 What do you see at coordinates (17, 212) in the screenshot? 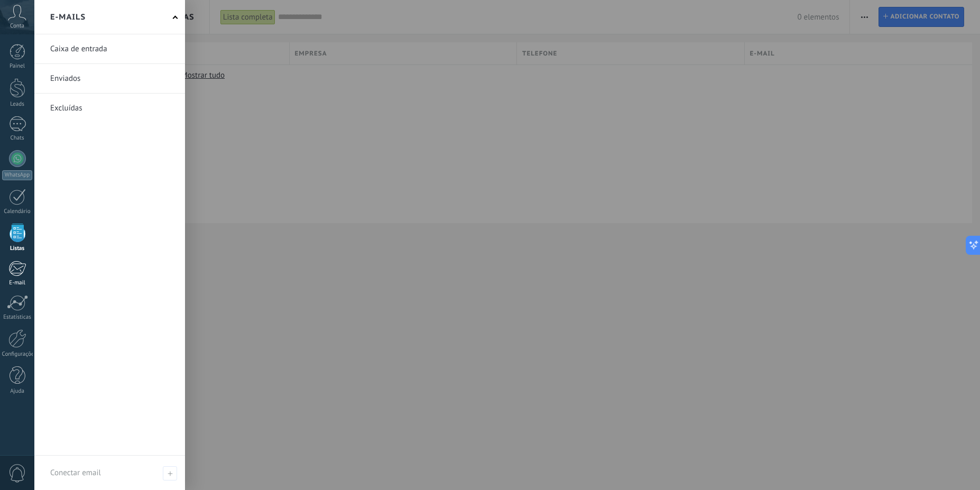
I see `div: Calendário` at bounding box center [17, 212].